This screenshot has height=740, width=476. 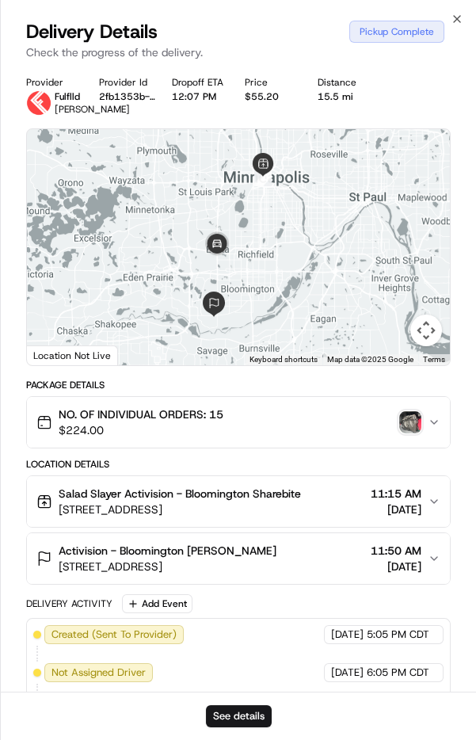 What do you see at coordinates (275, 82) in the screenshot?
I see `div: Price` at bounding box center [275, 82].